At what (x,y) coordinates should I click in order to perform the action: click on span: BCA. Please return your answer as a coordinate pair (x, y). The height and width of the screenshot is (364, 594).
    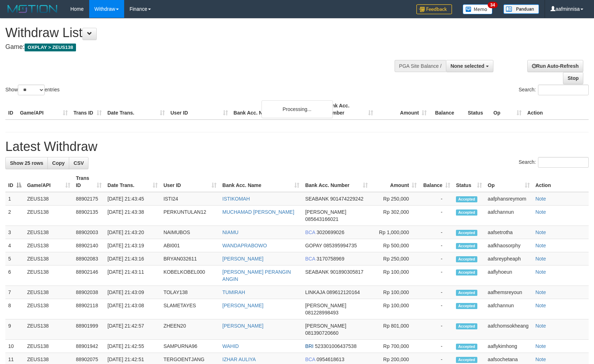
    Looking at the image, I should click on (310, 359).